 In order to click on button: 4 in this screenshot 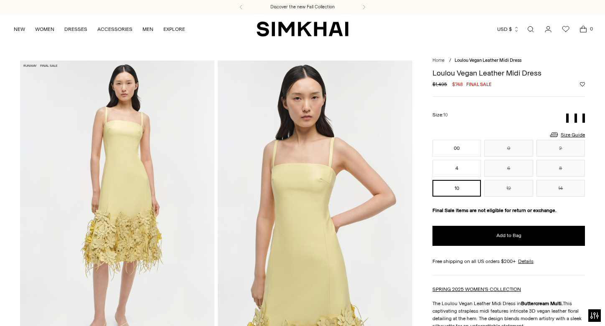, I will do `click(456, 168)`.